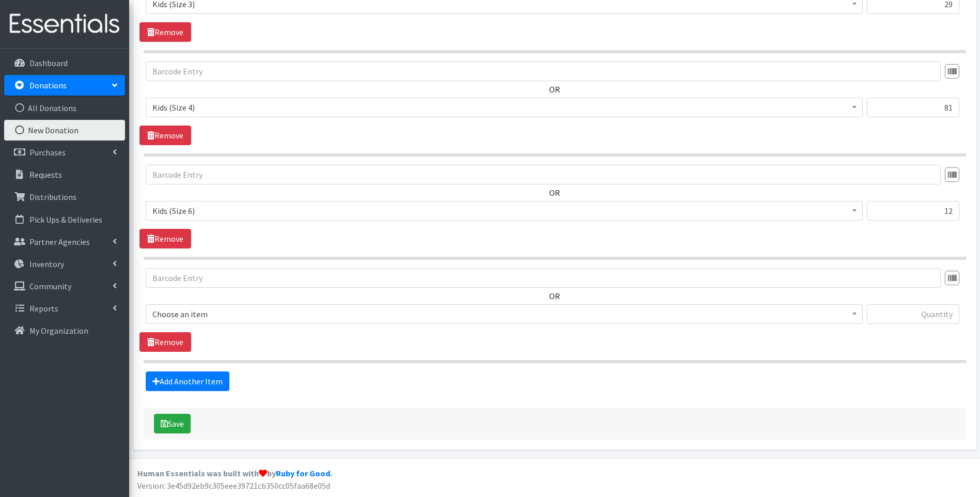 The width and height of the screenshot is (980, 497). What do you see at coordinates (65, 85) in the screenshot?
I see `a: Donations` at bounding box center [65, 85].